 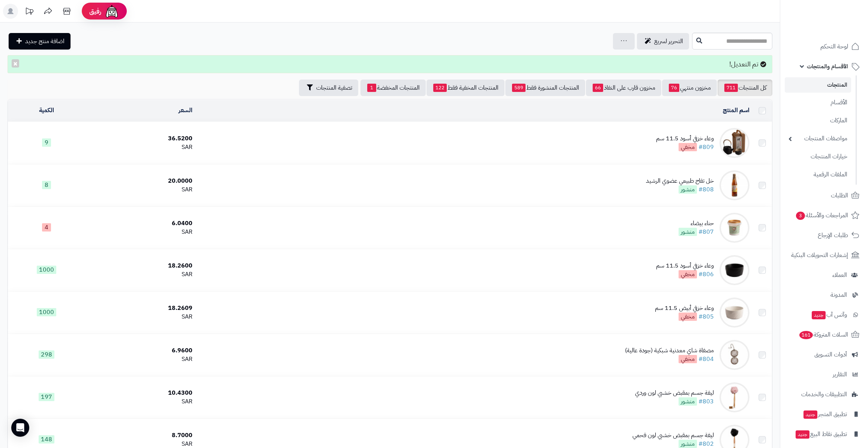 What do you see at coordinates (690, 88) in the screenshot?
I see `a: مخزون منتهي76` at bounding box center [690, 88].